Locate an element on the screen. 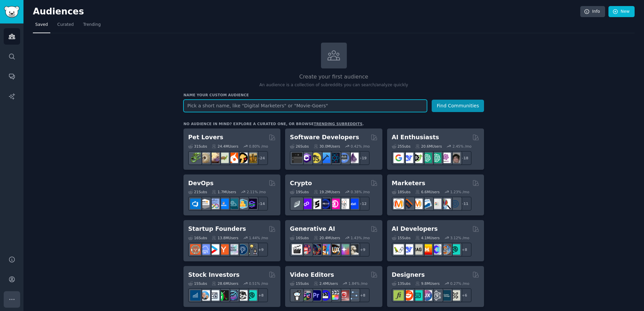  img: FluxAI is located at coordinates (334, 249).